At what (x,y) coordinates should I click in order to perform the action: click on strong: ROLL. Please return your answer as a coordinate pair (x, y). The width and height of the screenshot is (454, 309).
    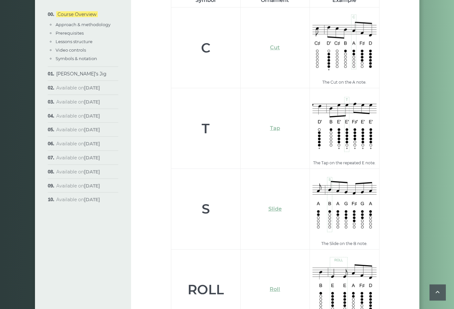
    Looking at the image, I should click on (206, 290).